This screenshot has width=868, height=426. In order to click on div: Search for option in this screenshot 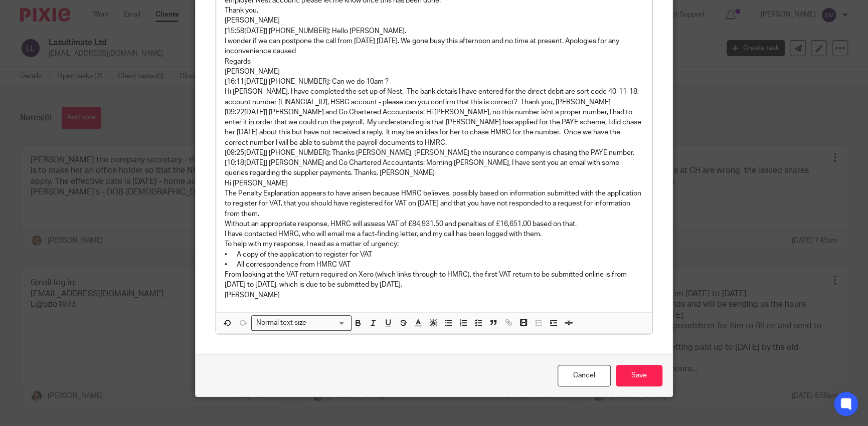, I will do `click(301, 323)`.